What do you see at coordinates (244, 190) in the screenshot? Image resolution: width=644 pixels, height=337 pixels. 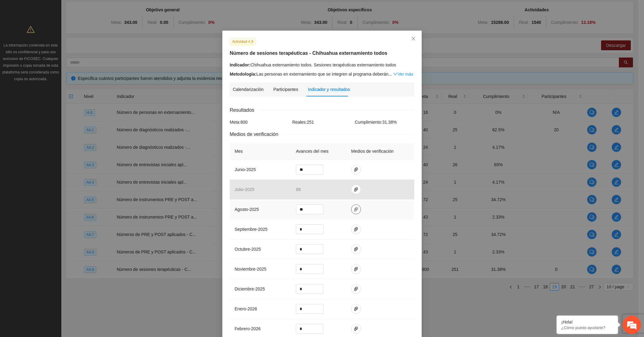 I see `span: julio - 2025` at bounding box center [244, 190].